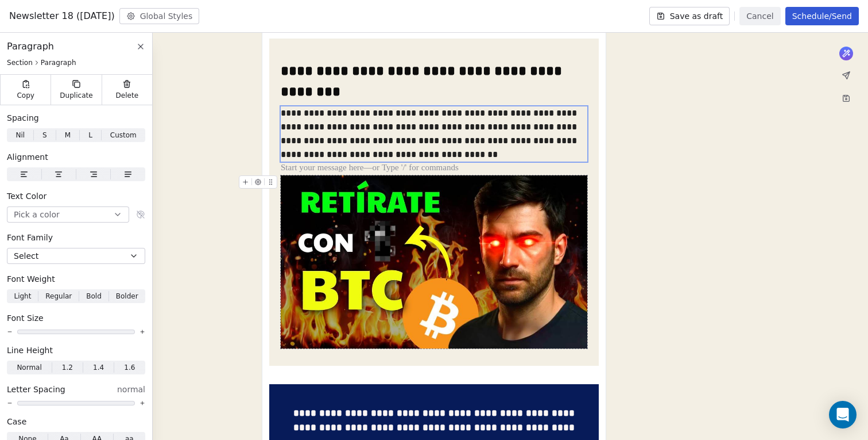  Describe the element at coordinates (31, 279) in the screenshot. I see `span: Font Weight` at that location.